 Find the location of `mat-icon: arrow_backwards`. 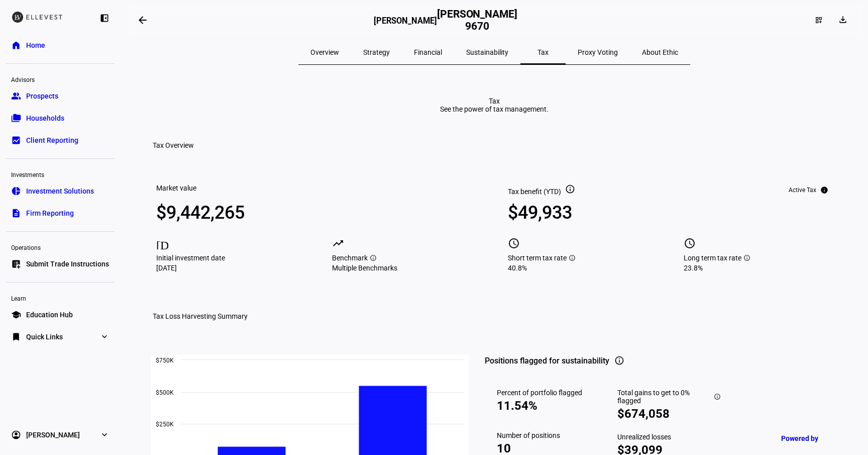

mat-icon: arrow_backwards is located at coordinates (143, 20).